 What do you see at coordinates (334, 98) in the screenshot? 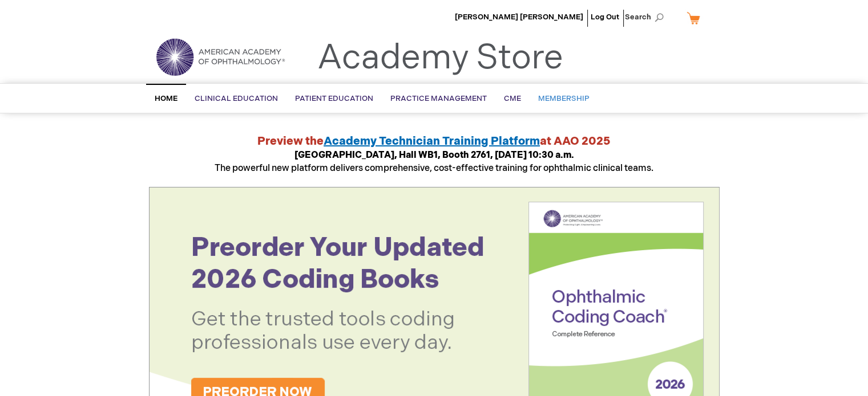
I see `span: Patient Education` at bounding box center [334, 98].